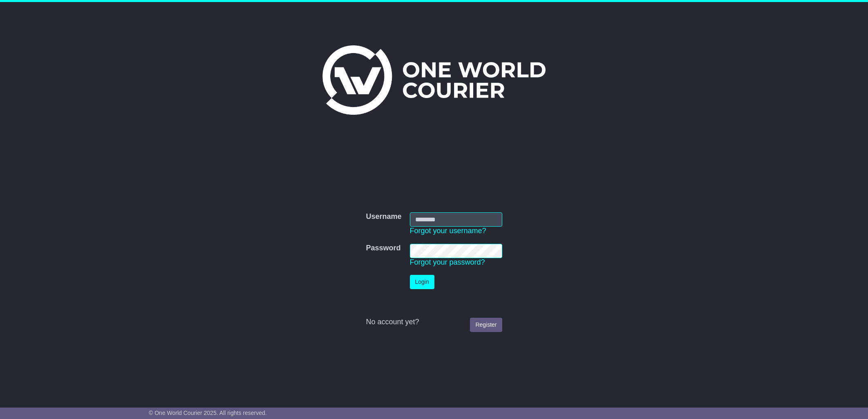  I want to click on div: No account yet?, so click(433, 322).